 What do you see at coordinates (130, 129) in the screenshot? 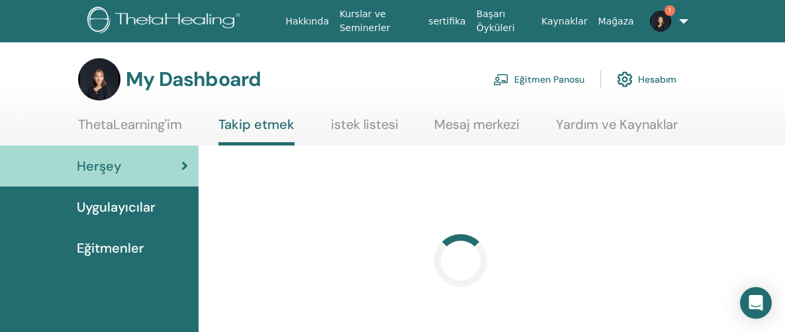
I see `a: ThetaLearning'im` at bounding box center [130, 129].